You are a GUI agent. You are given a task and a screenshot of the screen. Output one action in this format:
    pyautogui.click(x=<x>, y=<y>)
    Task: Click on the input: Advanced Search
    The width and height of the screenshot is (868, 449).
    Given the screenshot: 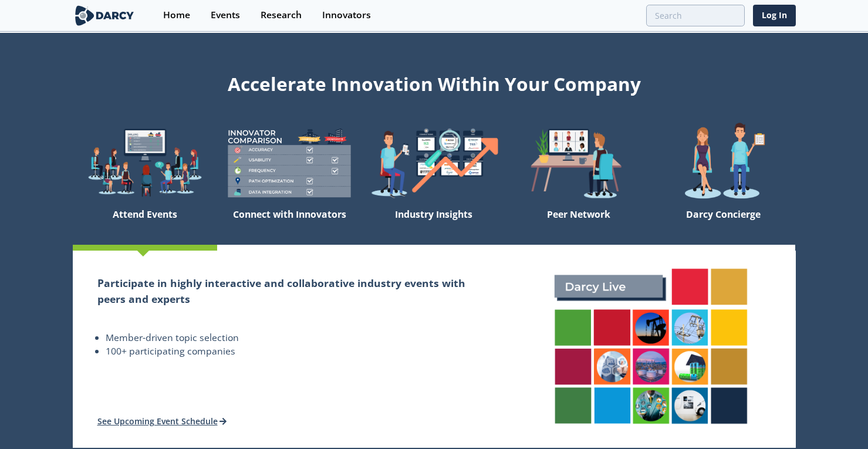 What is the action you would take?
    pyautogui.click(x=695, y=15)
    